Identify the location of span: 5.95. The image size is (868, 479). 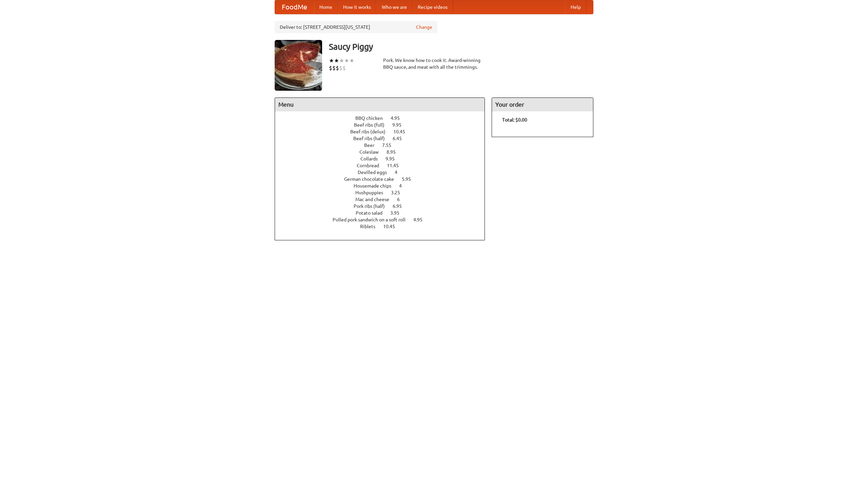
(409, 179).